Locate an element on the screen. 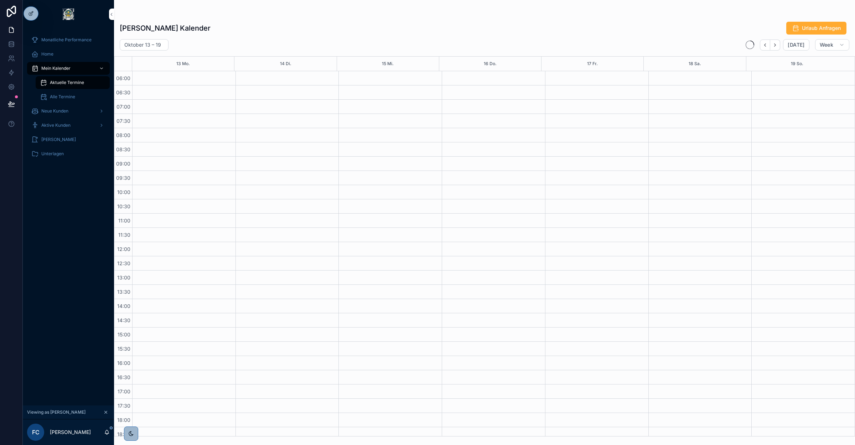 Image resolution: width=855 pixels, height=445 pixels. a: Home is located at coordinates (68, 54).